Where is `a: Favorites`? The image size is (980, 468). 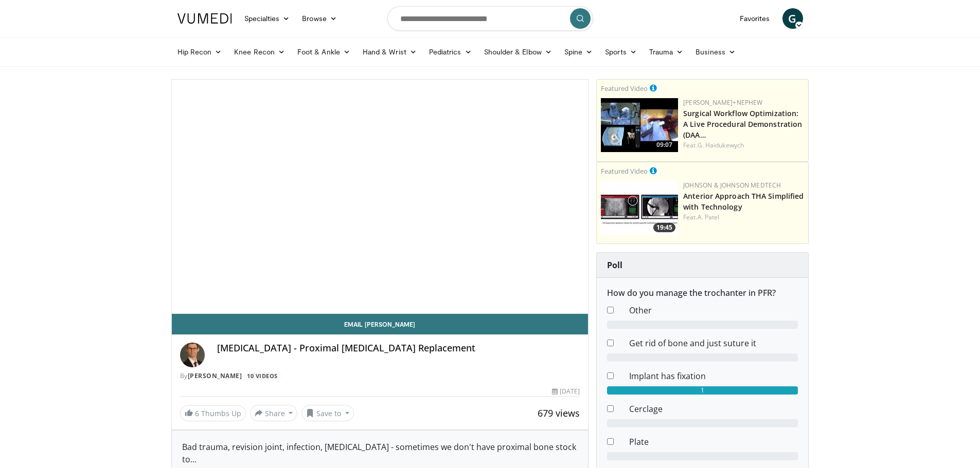 a: Favorites is located at coordinates (755, 19).